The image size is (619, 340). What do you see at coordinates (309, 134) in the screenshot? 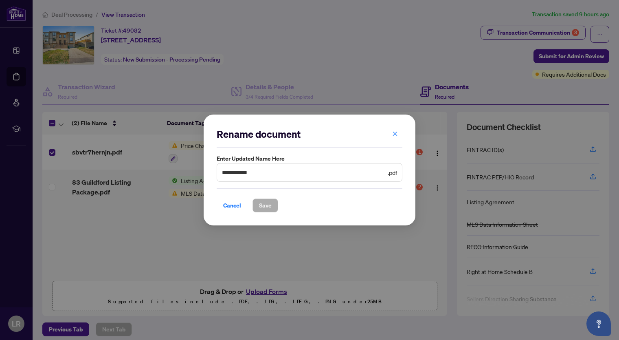
I see `h2: Rename document` at bounding box center [309, 134].